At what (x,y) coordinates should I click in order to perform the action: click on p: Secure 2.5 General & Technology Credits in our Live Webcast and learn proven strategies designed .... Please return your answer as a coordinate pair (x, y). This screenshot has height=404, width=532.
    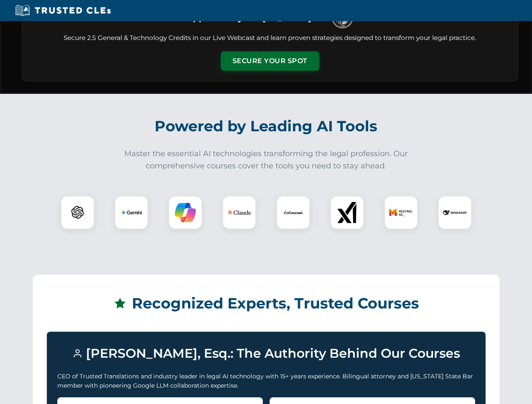
    Looking at the image, I should click on (270, 38).